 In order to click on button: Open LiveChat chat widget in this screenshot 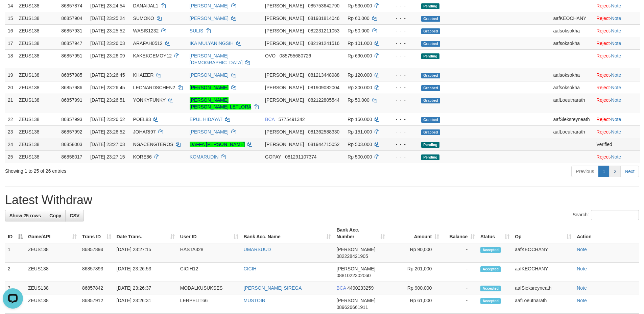, I will do `click(13, 13)`.